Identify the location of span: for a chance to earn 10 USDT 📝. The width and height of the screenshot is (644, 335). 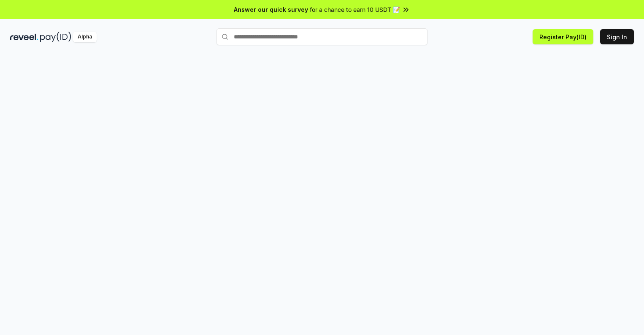
(355, 9).